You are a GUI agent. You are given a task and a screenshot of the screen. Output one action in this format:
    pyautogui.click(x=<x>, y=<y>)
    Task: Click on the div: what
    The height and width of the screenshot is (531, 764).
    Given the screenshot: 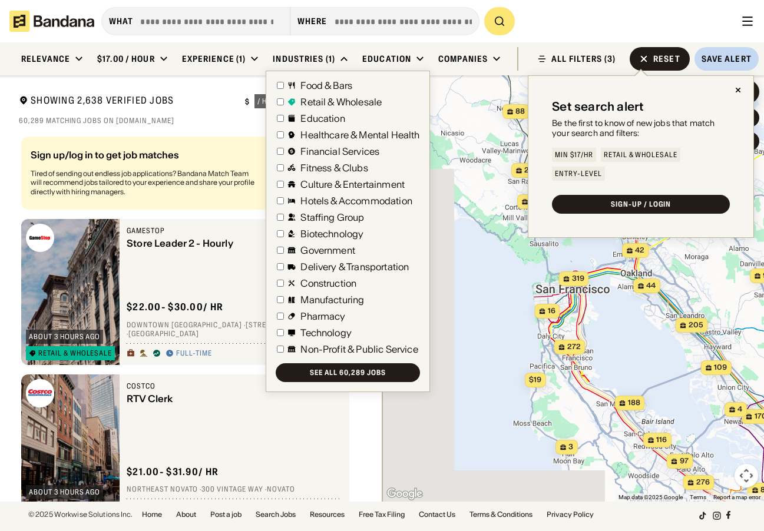 What is the action you would take?
    pyautogui.click(x=121, y=21)
    